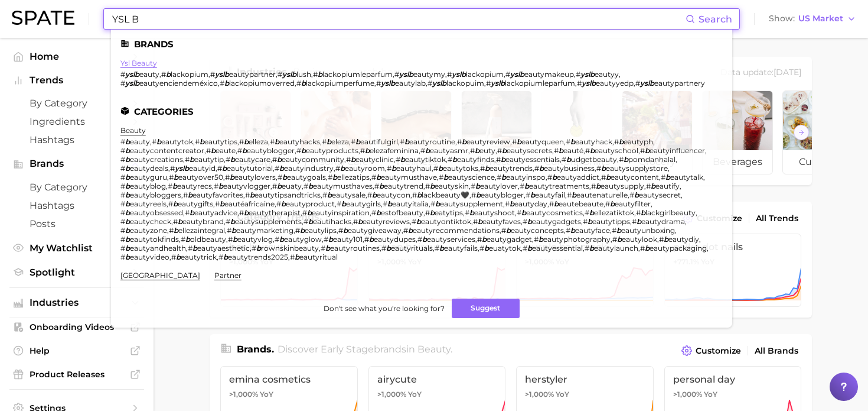 Image resolution: width=868 pixels, height=411 pixels. I want to click on span: eautytips, so click(221, 141).